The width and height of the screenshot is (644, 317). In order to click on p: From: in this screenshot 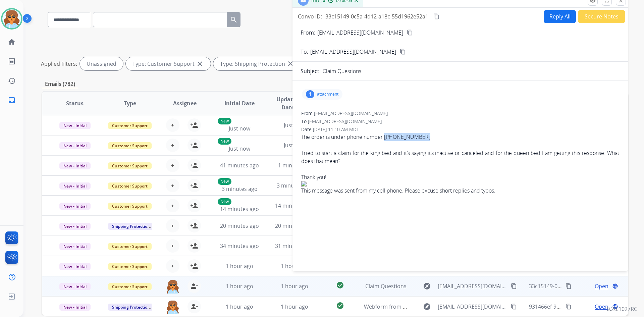, I will do `click(308, 33)`.